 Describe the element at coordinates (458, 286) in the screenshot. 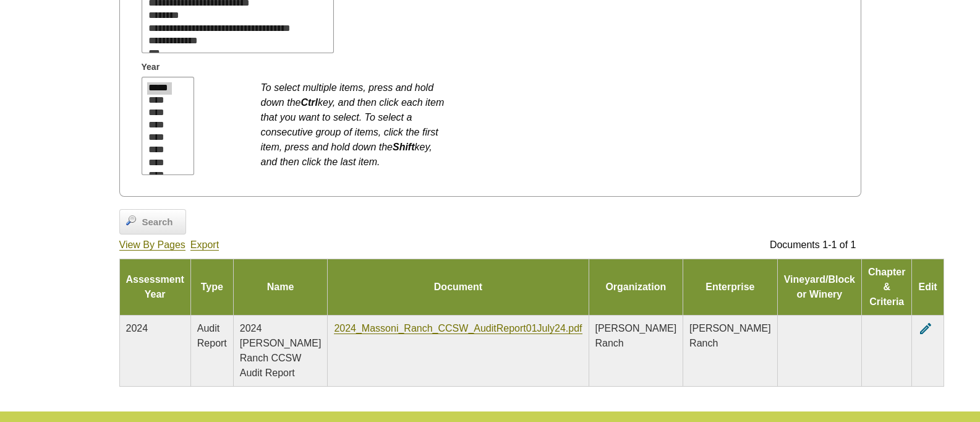

I see `td: Document` at that location.